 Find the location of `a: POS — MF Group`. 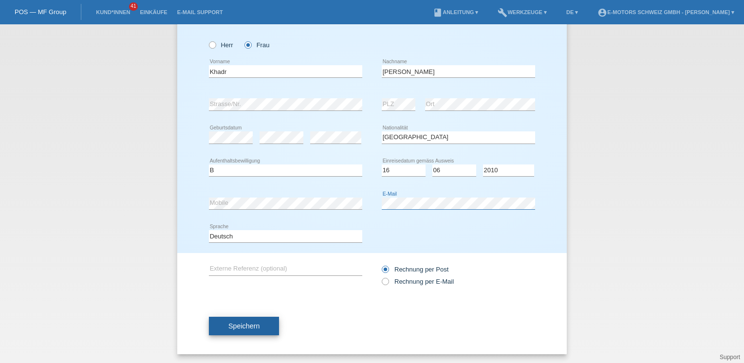

a: POS — MF Group is located at coordinates (40, 12).